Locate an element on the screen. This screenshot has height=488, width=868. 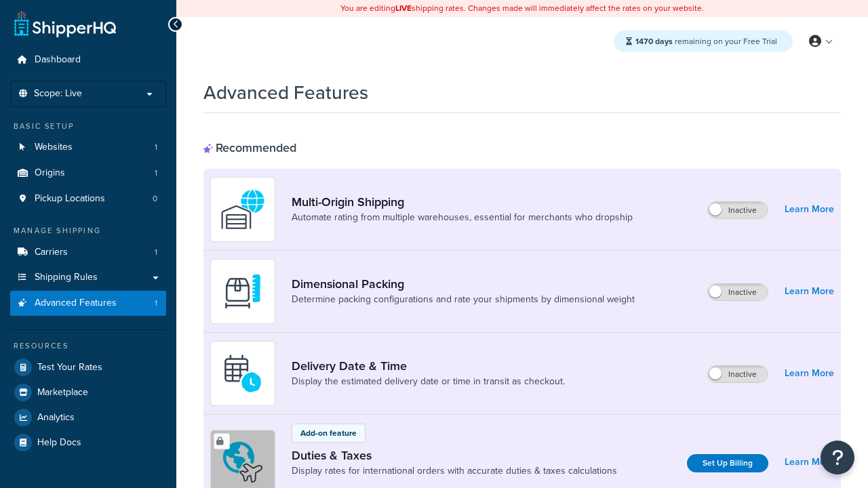
span: Analytics is located at coordinates (56, 417).